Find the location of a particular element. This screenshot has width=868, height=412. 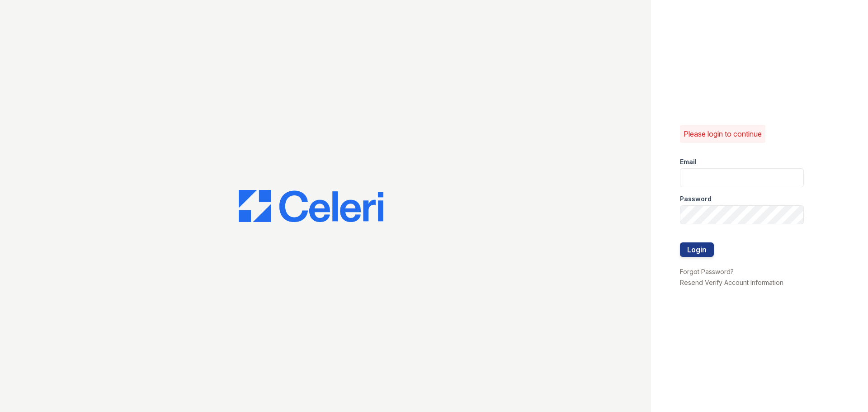

label: Email is located at coordinates (688, 162).